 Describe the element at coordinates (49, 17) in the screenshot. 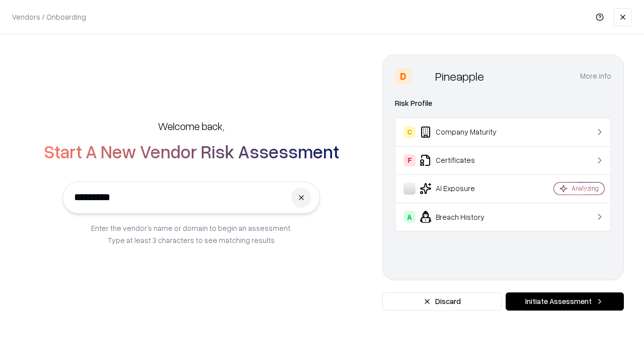

I see `p: Vendors / Onboarding` at that location.